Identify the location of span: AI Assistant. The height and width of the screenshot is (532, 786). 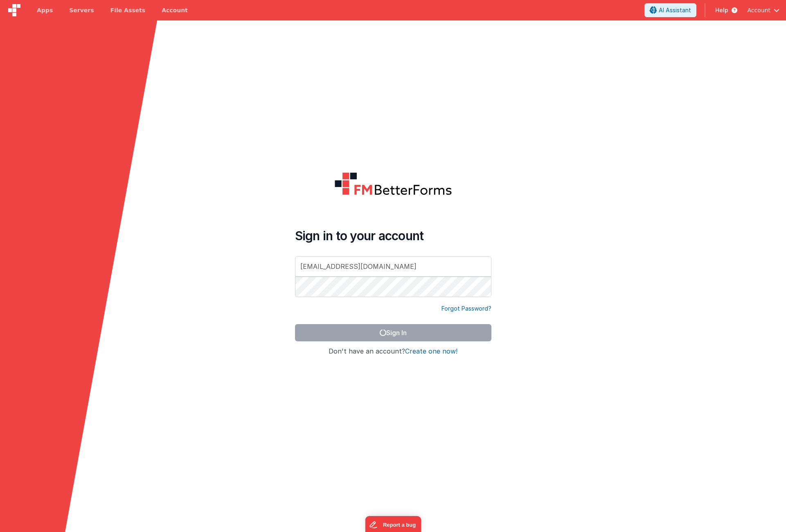
(675, 10).